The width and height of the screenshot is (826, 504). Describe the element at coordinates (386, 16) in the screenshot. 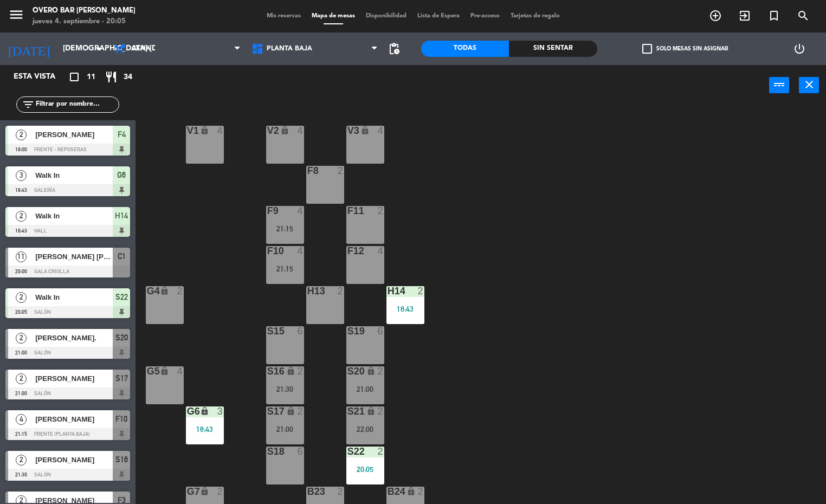

I see `span: Disponibilidad` at that location.